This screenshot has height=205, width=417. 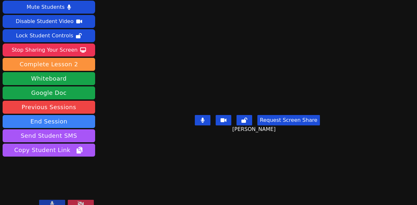 I want to click on button: Lock Student Controls, so click(x=49, y=36).